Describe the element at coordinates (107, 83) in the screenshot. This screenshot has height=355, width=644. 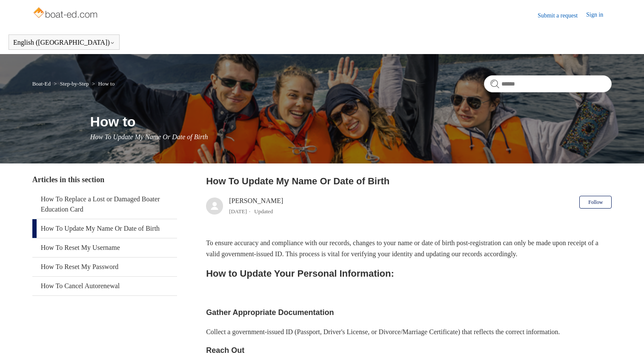
I see `a: How to` at that location.